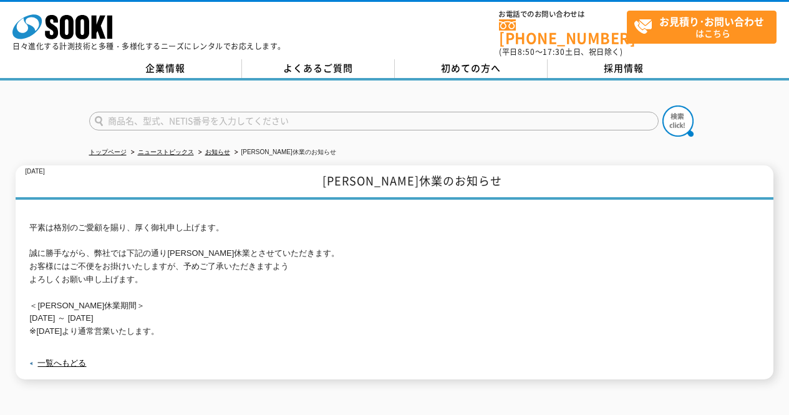  Describe the element at coordinates (705, 27) in the screenshot. I see `span: はこちら` at that location.